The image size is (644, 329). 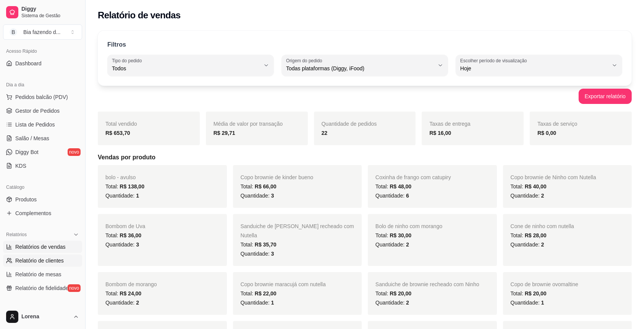 What do you see at coordinates (50, 9) in the screenshot?
I see `span: Diggy` at bounding box center [50, 9].